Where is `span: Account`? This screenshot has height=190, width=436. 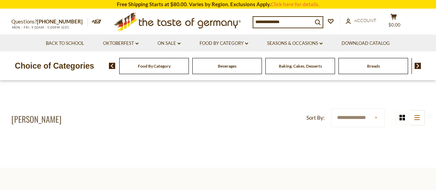
span: Account is located at coordinates (365, 20).